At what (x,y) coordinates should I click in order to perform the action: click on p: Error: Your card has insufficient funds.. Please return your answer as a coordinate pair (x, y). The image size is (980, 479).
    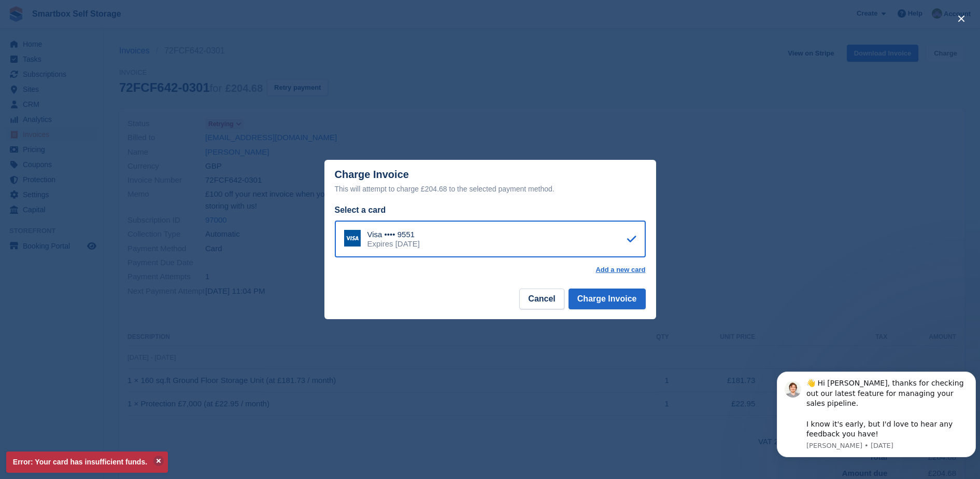
    Looking at the image, I should click on (87, 461).